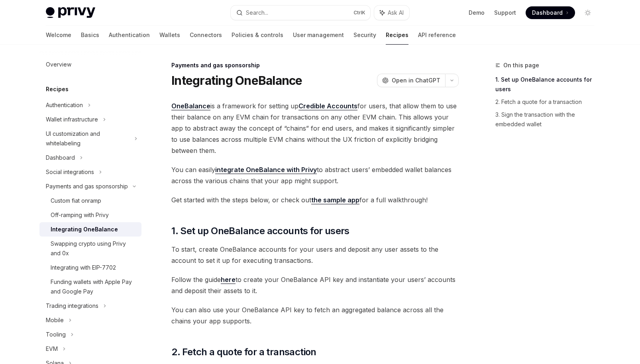  I want to click on a: Swapping crypto using Privy and 0x, so click(90, 248).